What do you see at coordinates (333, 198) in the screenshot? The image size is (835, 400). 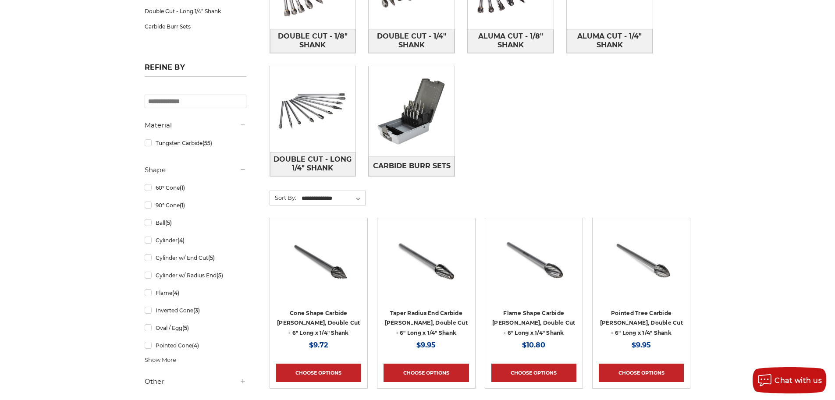 I see `select: Sort By:` at bounding box center [333, 198].